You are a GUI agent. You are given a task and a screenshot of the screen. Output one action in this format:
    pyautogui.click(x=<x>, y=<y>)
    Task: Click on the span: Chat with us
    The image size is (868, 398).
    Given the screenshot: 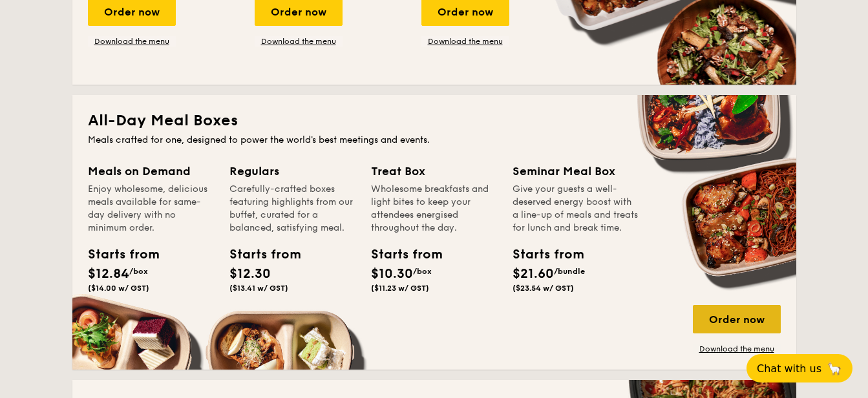 What is the action you would take?
    pyautogui.click(x=790, y=369)
    